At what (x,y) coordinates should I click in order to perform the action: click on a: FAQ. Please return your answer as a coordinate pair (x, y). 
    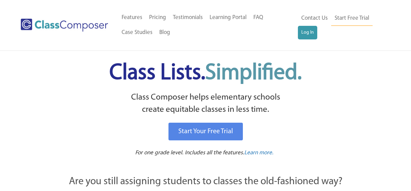
    Looking at the image, I should click on (258, 18).